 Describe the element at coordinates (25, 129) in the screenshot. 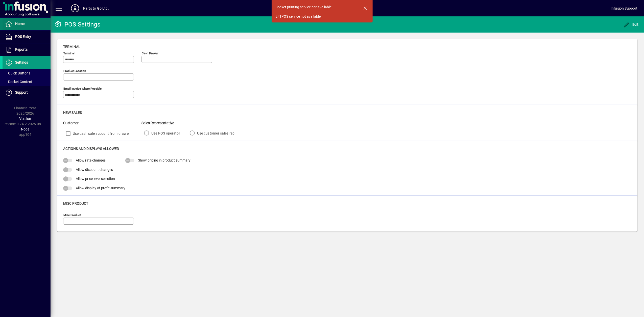

I see `span: Node` at that location.